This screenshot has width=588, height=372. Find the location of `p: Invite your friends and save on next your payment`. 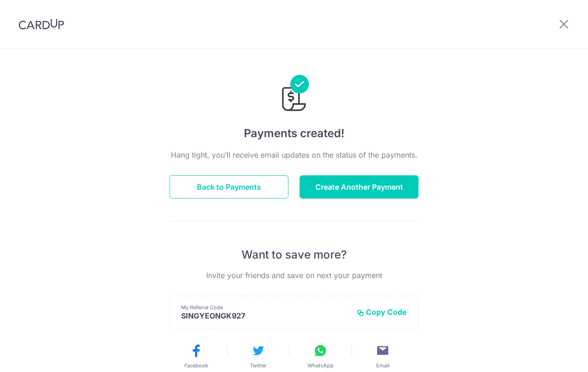

p: Invite your friends and save on next your payment is located at coordinates (294, 275).